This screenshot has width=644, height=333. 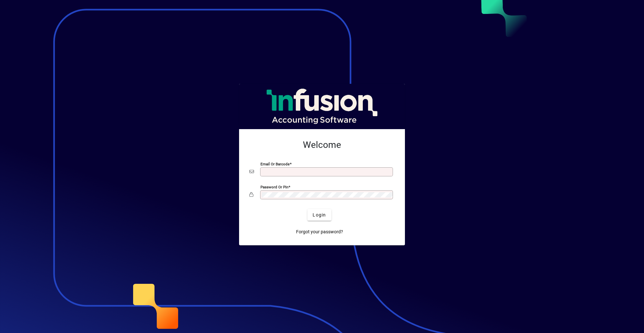 What do you see at coordinates (322, 145) in the screenshot?
I see `h2: Welcome` at bounding box center [322, 145].